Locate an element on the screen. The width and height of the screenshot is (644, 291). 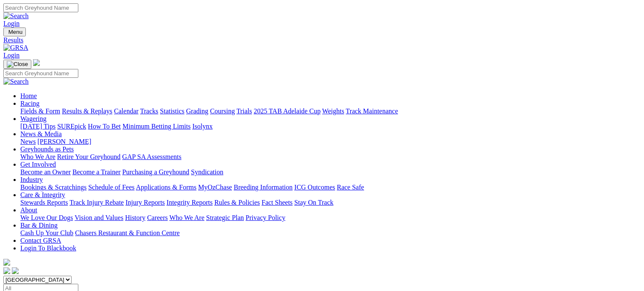
div: Care & Integrity is located at coordinates (330, 203).